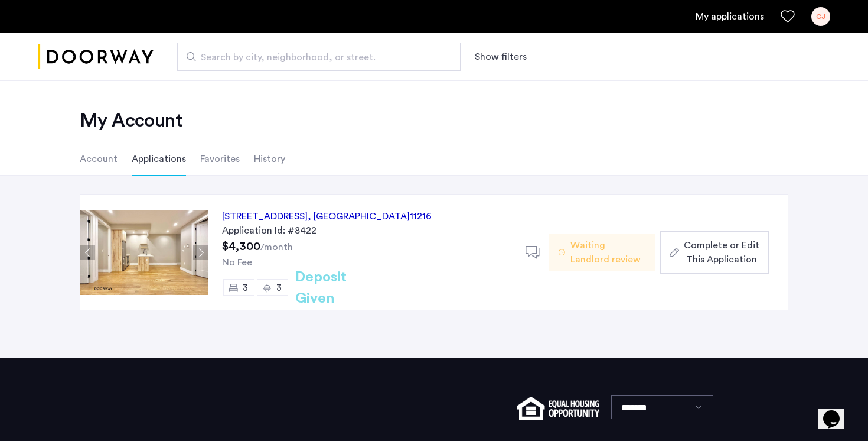 This screenshot has height=441, width=868. I want to click on img: Apartment photo, so click(144, 252).